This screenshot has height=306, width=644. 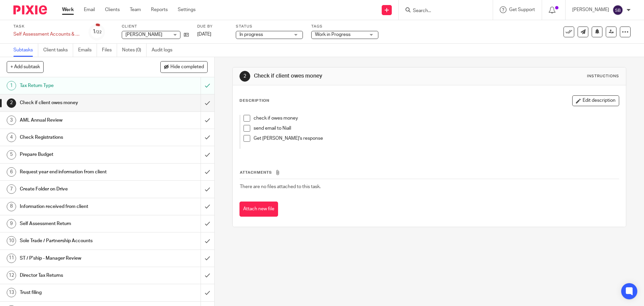 What do you see at coordinates (78, 258) in the screenshot?
I see `h1: ST / P'ship - Manager Review` at bounding box center [78, 258].